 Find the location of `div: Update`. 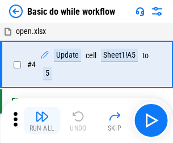

div: Update is located at coordinates (67, 55).